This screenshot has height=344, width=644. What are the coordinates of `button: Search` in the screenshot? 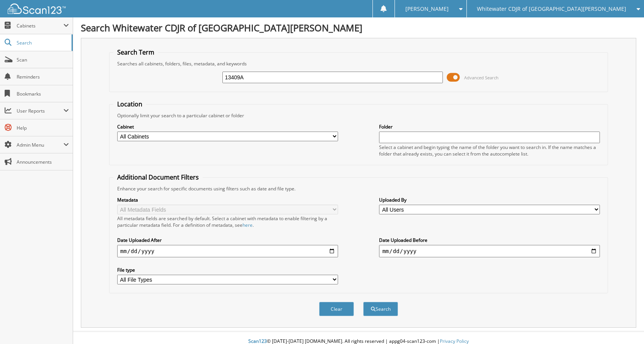 It's located at (381, 308).